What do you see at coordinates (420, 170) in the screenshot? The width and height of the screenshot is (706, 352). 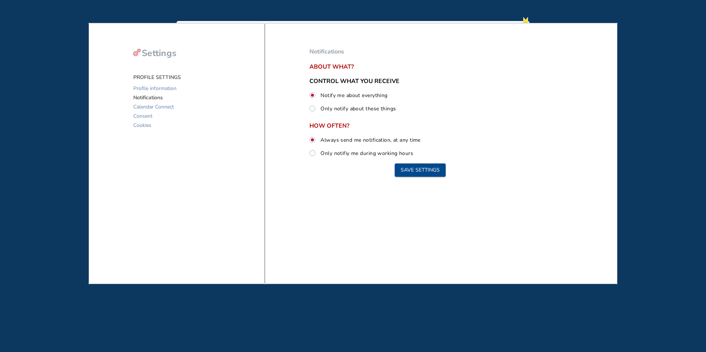 I see `button: Save settings` at bounding box center [420, 170].